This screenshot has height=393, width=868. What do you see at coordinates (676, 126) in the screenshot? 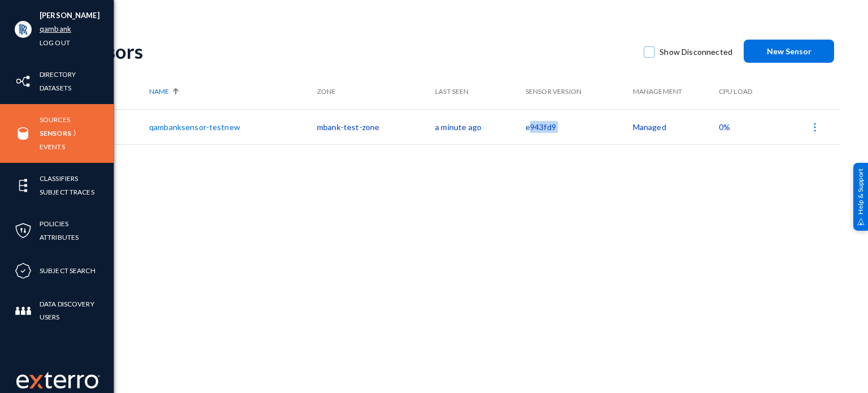
I see `td: Managed` at bounding box center [676, 126].